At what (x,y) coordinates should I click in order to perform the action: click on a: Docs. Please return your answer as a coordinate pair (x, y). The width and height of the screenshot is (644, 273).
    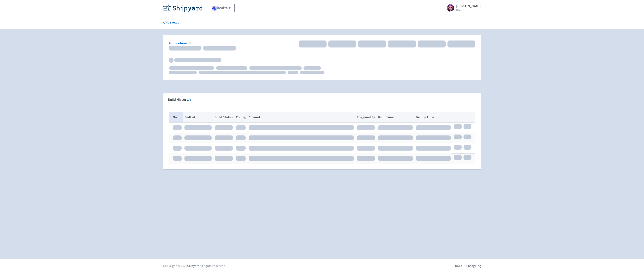
    Looking at the image, I should click on (459, 266).